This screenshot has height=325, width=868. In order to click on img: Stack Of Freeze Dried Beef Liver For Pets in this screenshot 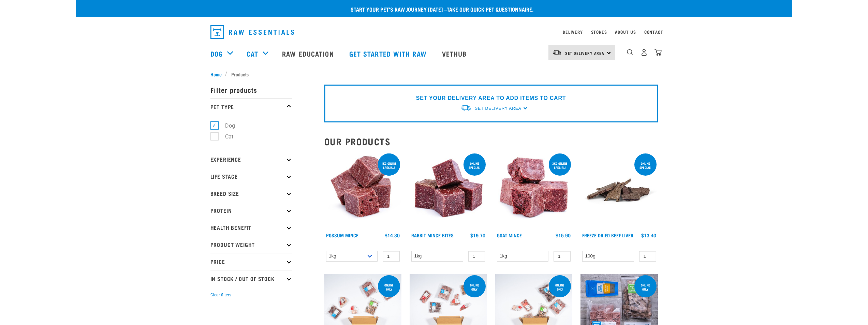, I will do `click(619, 190)`.